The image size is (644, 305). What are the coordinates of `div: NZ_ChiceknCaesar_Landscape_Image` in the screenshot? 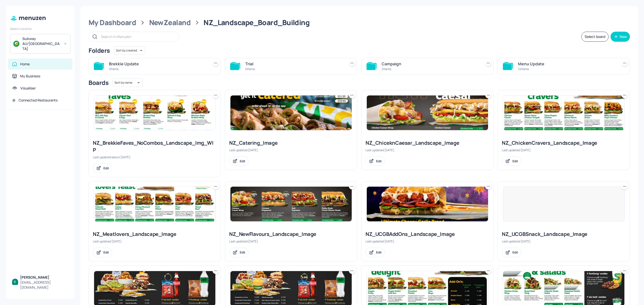 It's located at (427, 143).